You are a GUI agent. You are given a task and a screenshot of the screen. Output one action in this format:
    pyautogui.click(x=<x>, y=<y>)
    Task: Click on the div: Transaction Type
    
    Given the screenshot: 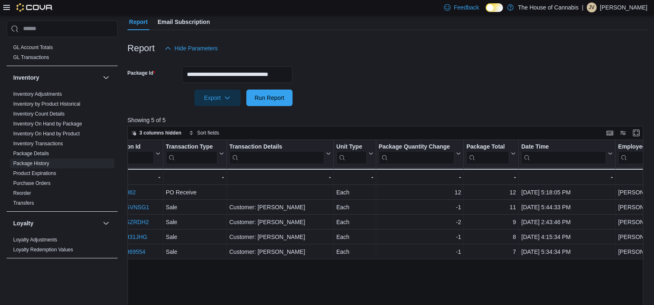 What is the action you would take?
    pyautogui.click(x=191, y=147)
    